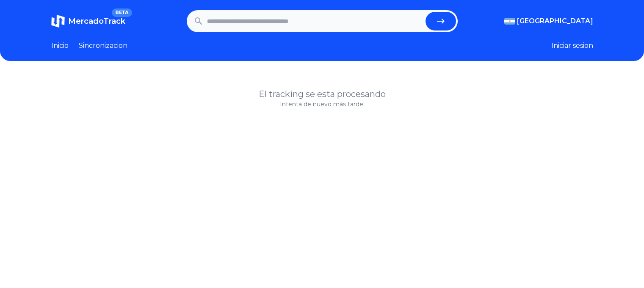 The width and height of the screenshot is (644, 288). I want to click on span: MercadoTrack, so click(97, 21).